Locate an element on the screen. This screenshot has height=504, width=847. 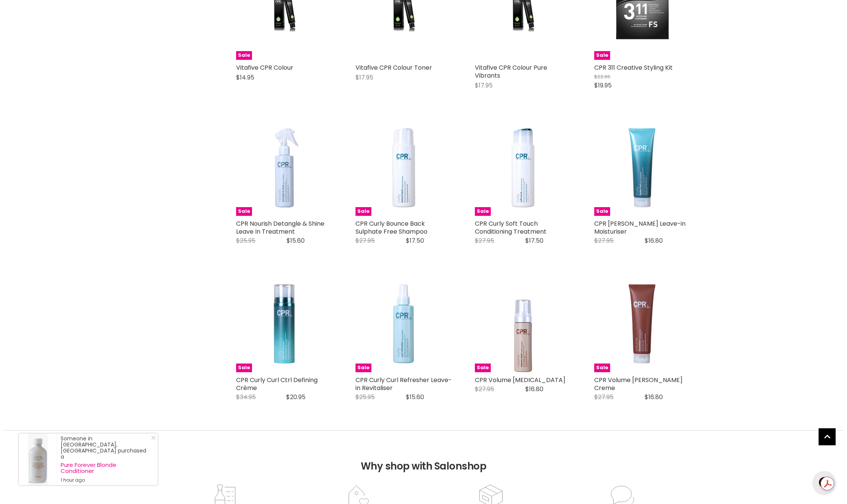
small: 1 hour ago is located at coordinates (106, 481).